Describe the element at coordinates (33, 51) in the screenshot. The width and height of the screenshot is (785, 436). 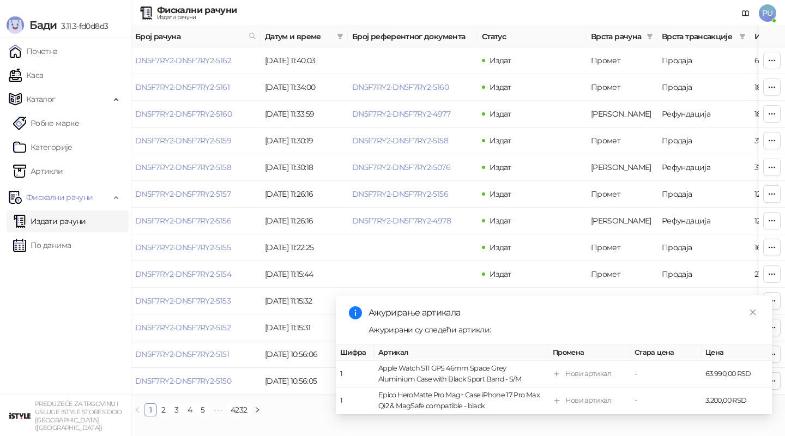
I see `a: Почетна` at that location.